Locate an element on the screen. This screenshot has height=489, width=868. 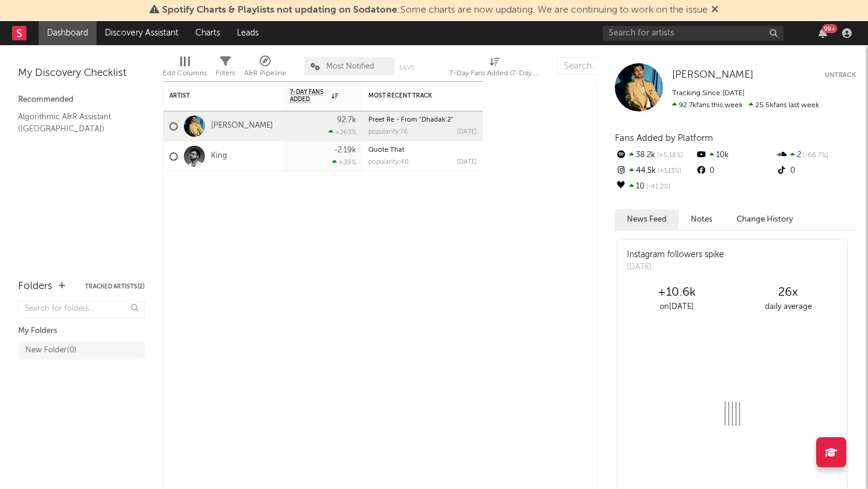
div: My Discovery Checklist is located at coordinates (82, 73).